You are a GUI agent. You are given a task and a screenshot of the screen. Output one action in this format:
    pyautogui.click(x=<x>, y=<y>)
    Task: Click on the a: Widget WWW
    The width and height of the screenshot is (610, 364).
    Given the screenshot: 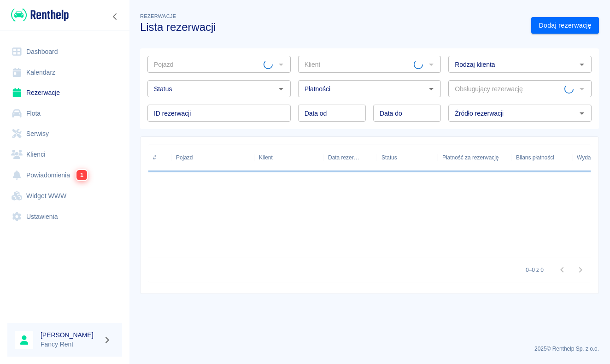 What is the action you would take?
    pyautogui.click(x=65, y=196)
    